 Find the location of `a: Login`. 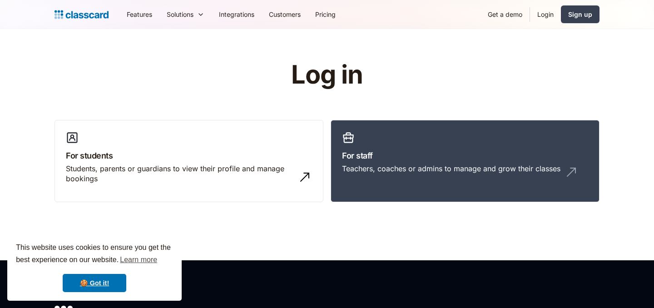

a: Login is located at coordinates (546, 14).